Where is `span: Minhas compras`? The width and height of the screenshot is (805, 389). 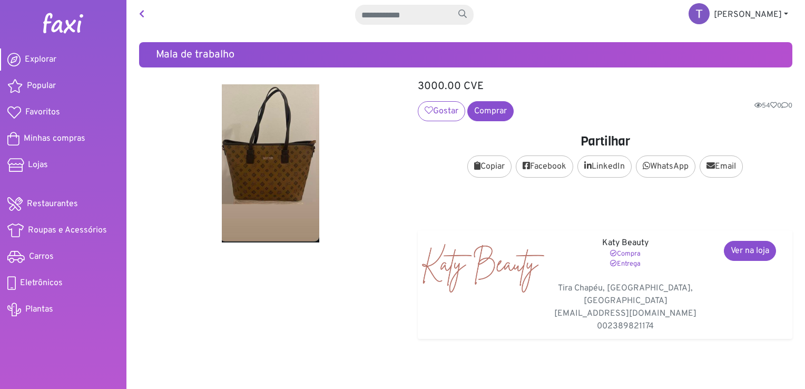 span: Minhas compras is located at coordinates (54, 139).